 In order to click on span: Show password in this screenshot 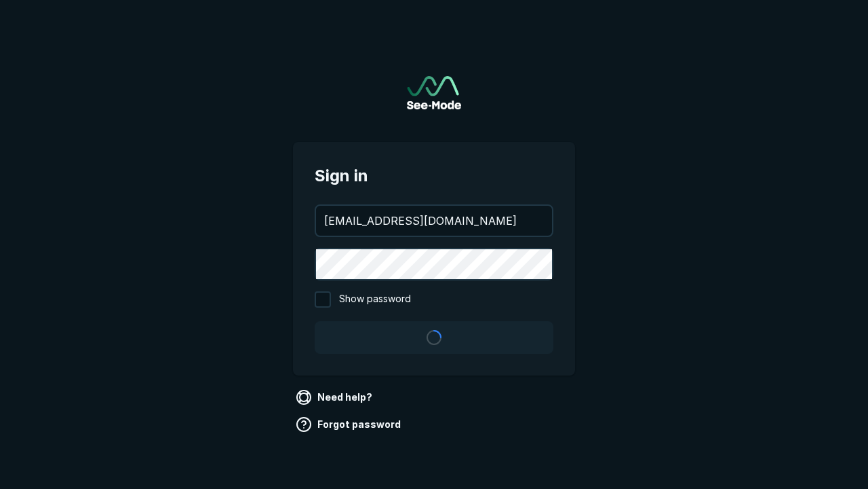, I will do `click(375, 300)`.